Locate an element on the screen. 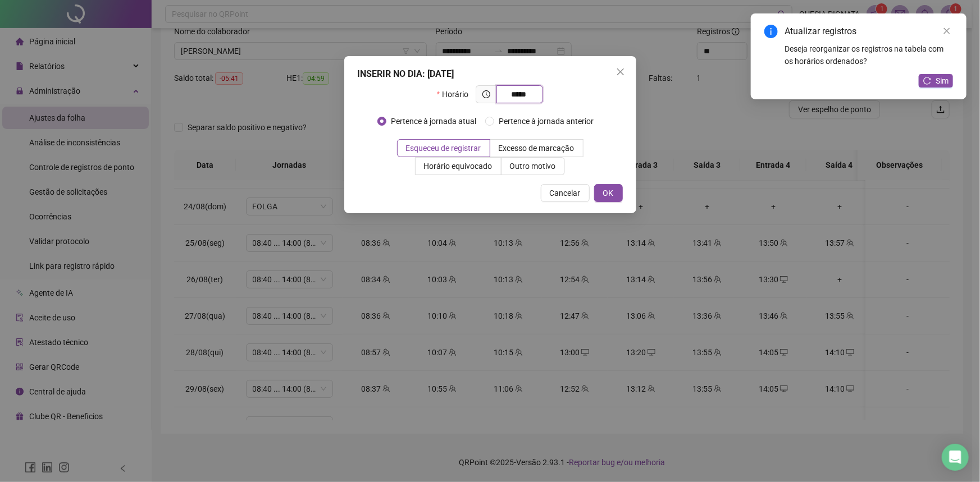  button: Close is located at coordinates (621, 72).